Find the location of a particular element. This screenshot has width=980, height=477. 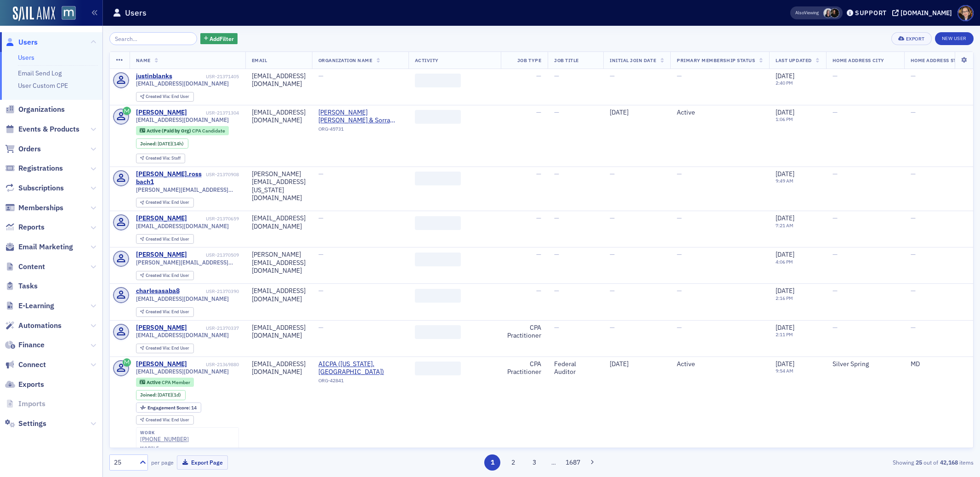

span: Finance is located at coordinates (31, 345).